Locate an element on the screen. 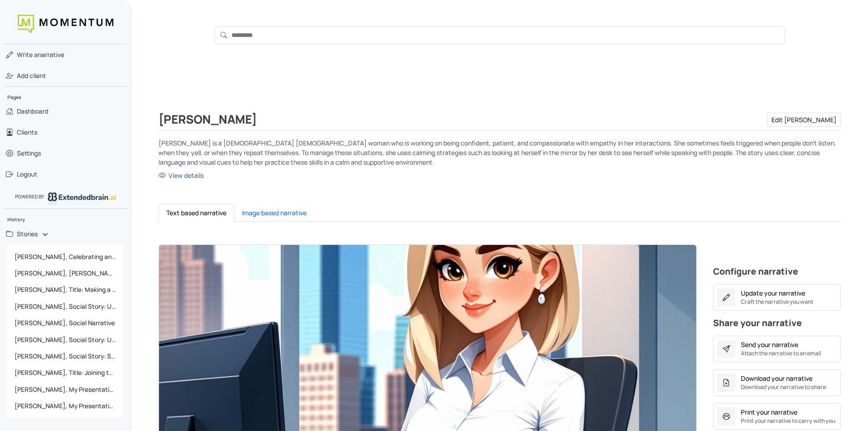  h4: Share your narrative is located at coordinates (777, 325).